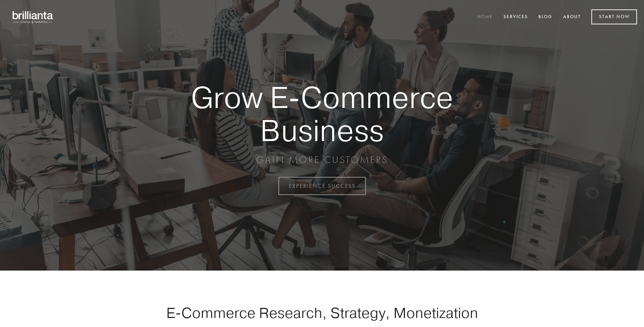 The image size is (644, 327). I want to click on a: About, so click(572, 17).